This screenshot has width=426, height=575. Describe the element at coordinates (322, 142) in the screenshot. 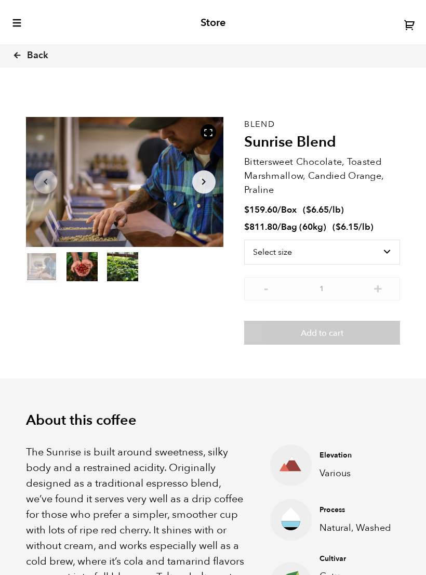

I see `h2: Sunrise Blend` at that location.